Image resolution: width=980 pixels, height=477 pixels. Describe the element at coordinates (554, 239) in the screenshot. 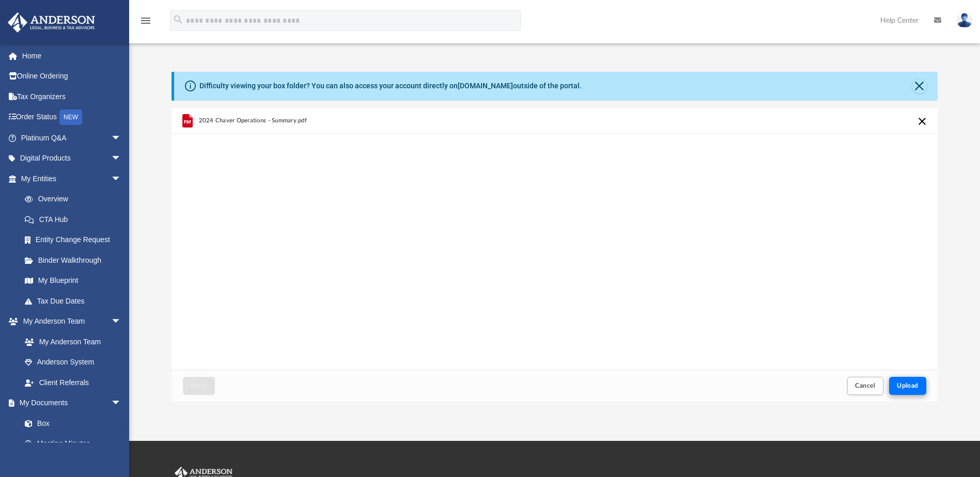

I see `div: grid` at that location.